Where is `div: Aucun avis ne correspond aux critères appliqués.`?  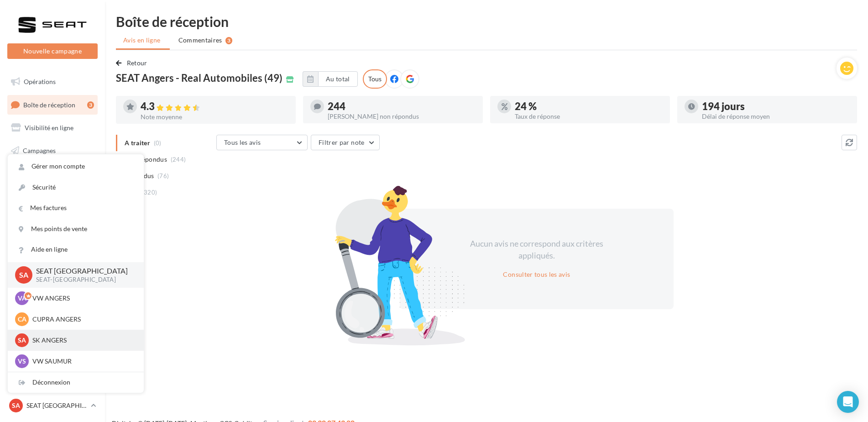 div: Aucun avis ne correspond aux critères appliqués. is located at coordinates (537, 249).